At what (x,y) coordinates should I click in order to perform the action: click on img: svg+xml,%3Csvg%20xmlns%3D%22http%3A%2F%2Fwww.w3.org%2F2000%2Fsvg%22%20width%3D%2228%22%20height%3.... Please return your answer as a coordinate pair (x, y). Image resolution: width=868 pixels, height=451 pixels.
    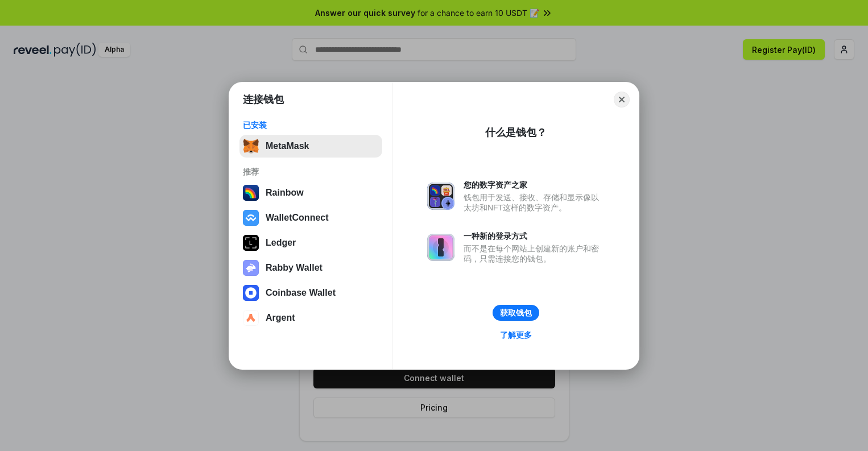
    Looking at the image, I should click on (251, 243).